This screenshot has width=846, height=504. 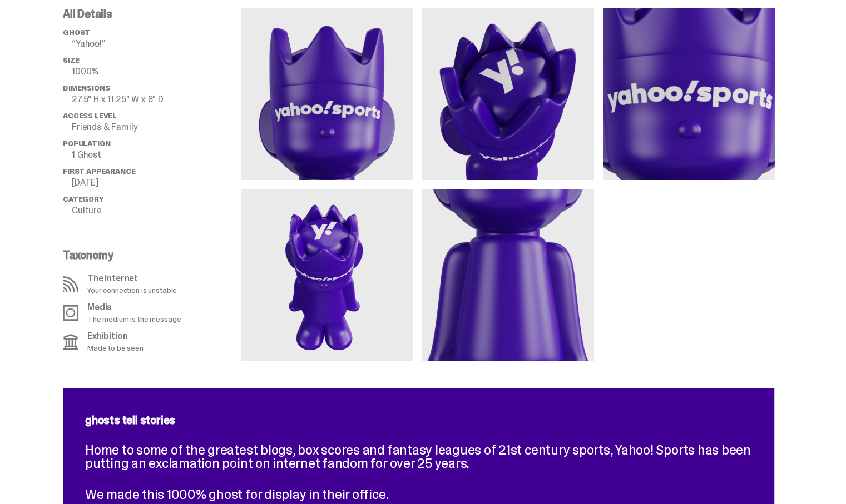 What do you see at coordinates (134, 308) in the screenshot?
I see `p: Media` at bounding box center [134, 308].